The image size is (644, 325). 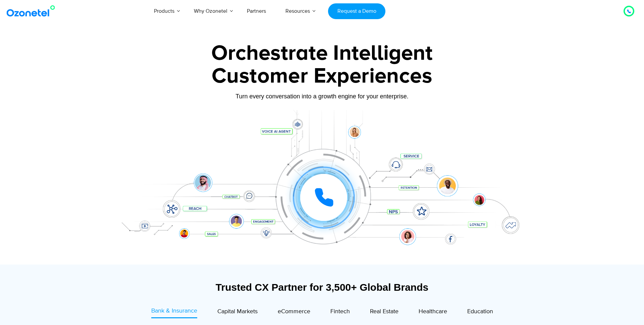 What do you see at coordinates (294, 312) in the screenshot?
I see `a: eCommerce` at bounding box center [294, 312].